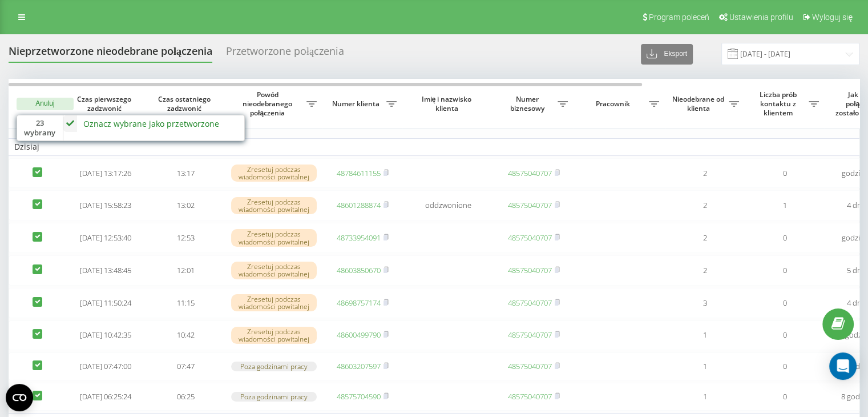 The height and width of the screenshot is (417, 868). What do you see at coordinates (106, 103) in the screenshot?
I see `span: Czas pierwszego zadzwonić` at bounding box center [106, 103].